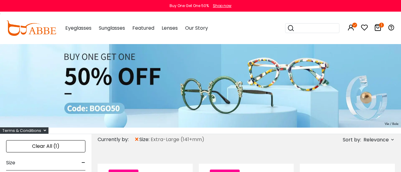 The height and width of the screenshot is (172, 401). Describe the element at coordinates (116, 139) in the screenshot. I see `div: Currently by:` at that location.